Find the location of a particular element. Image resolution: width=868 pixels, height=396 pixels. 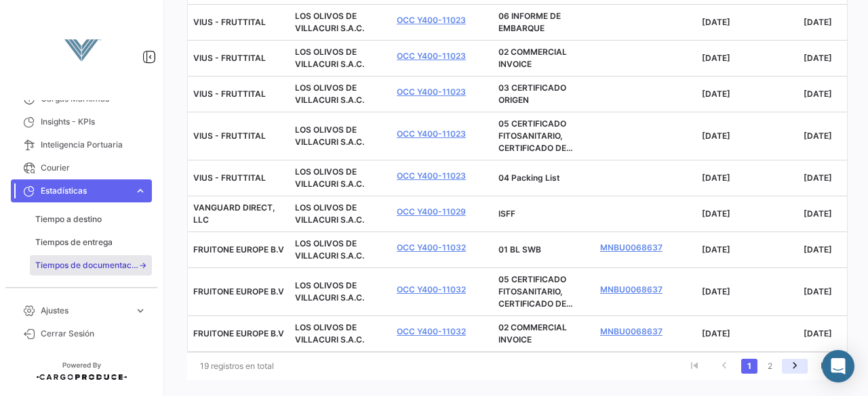

span: 2024-11-29 is located at coordinates (818, 250).